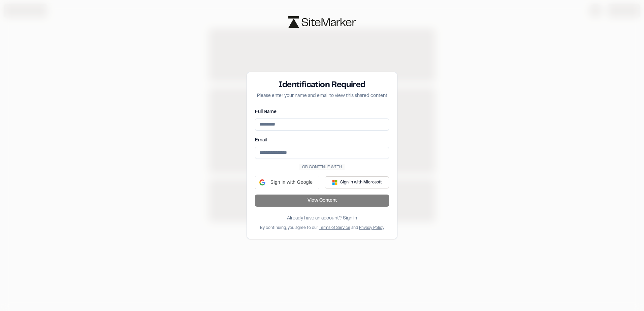  What do you see at coordinates (357, 182) in the screenshot?
I see `button: Sign in with Microsoft` at bounding box center [357, 182].